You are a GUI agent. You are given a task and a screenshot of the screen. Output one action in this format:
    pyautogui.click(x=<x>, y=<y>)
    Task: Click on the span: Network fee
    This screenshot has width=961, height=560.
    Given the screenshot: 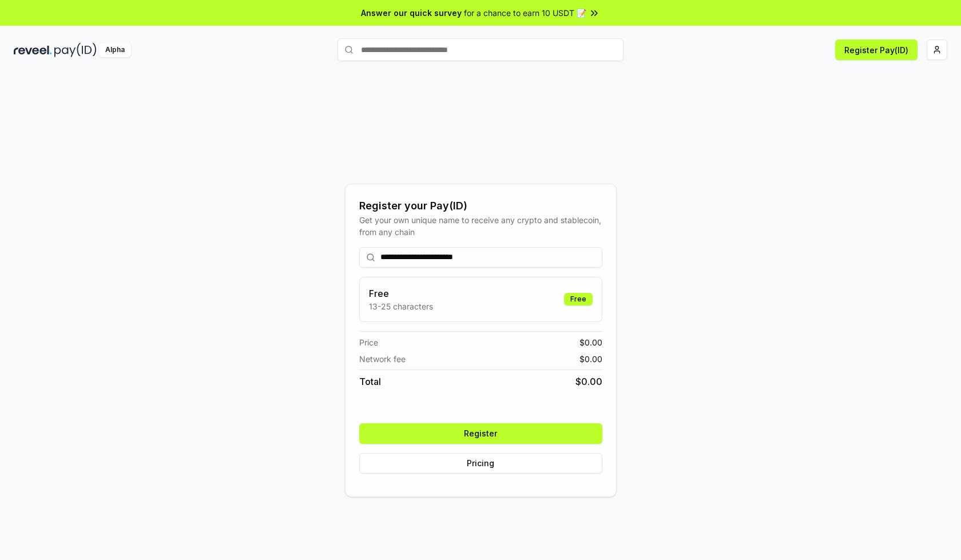 What is the action you would take?
    pyautogui.click(x=382, y=358)
    